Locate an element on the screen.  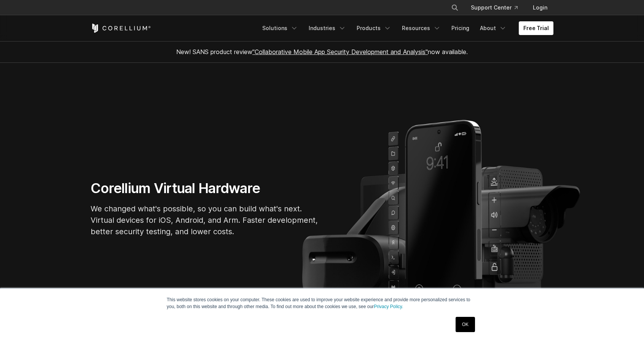
a: About is located at coordinates (493, 28).